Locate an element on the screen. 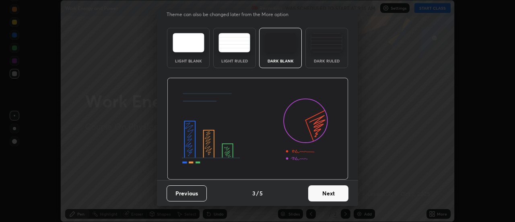 This screenshot has width=515, height=222. div: Dark Blank is located at coordinates (281, 61).